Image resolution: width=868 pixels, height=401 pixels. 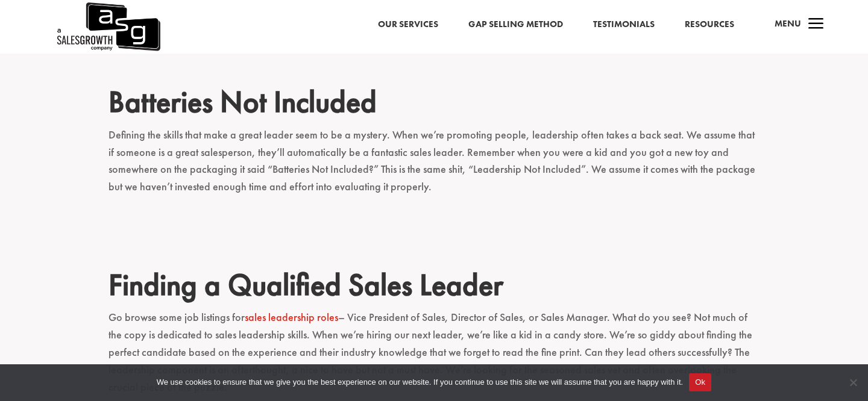 I want to click on a: Gap Selling Method, so click(x=515, y=25).